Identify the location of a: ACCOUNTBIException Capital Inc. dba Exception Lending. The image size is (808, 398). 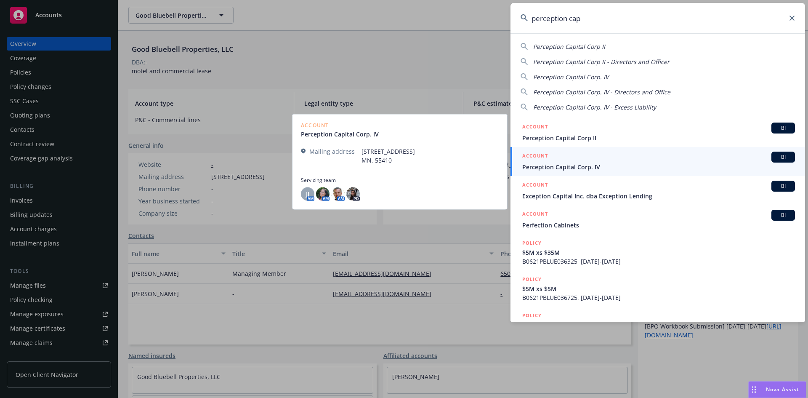
(658, 190).